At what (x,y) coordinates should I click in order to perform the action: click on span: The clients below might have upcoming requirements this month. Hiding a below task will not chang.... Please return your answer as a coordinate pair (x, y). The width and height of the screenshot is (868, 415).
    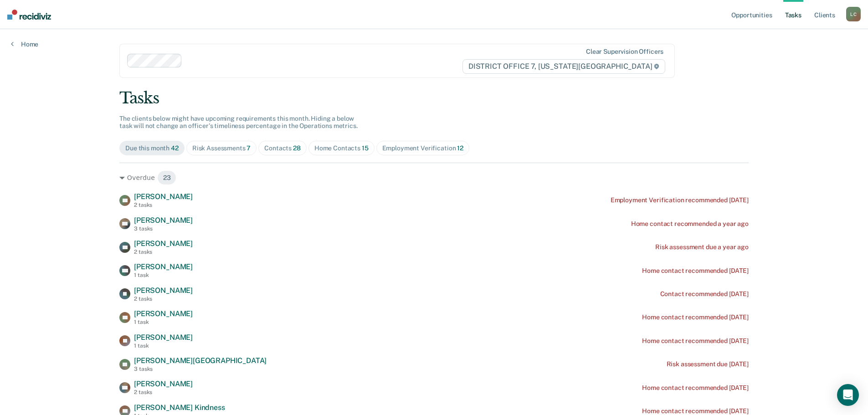
    Looking at the image, I should click on (239, 122).